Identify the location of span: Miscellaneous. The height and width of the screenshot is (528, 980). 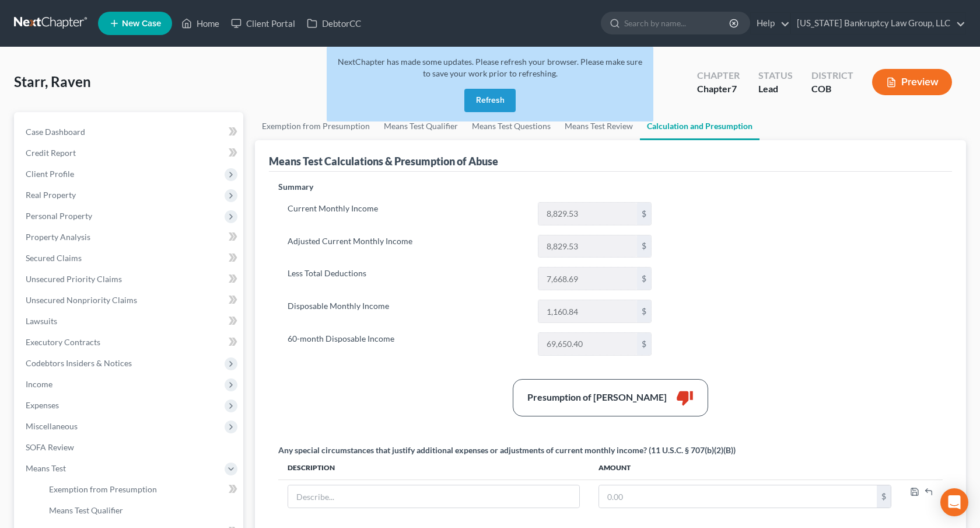
(51, 426).